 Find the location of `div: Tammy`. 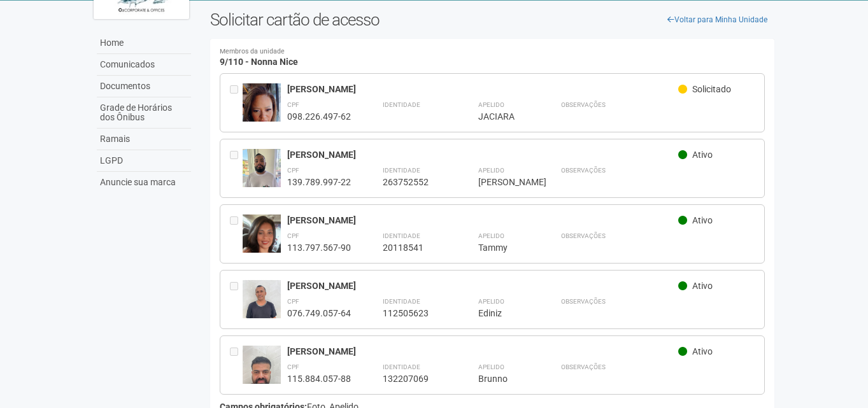

div: Tammy is located at coordinates (503, 248).